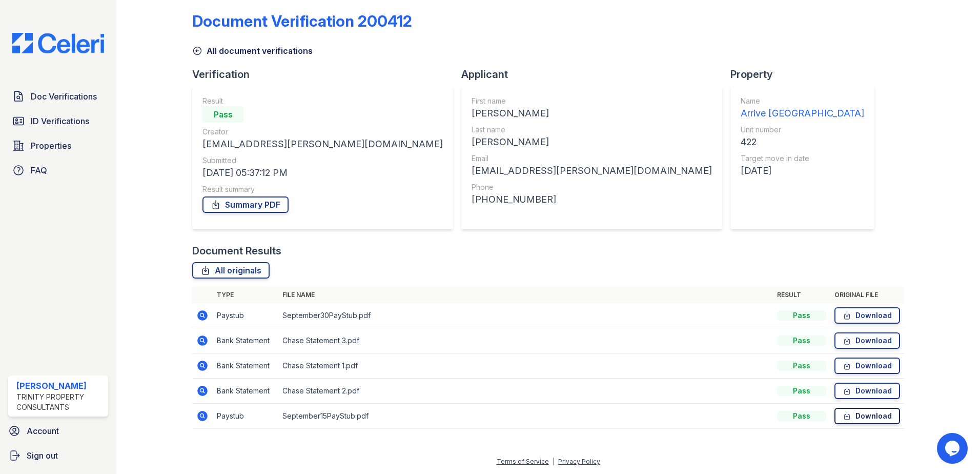 The height and width of the screenshot is (474, 980). Describe the element at coordinates (322, 131) in the screenshot. I see `div: Creator` at that location.